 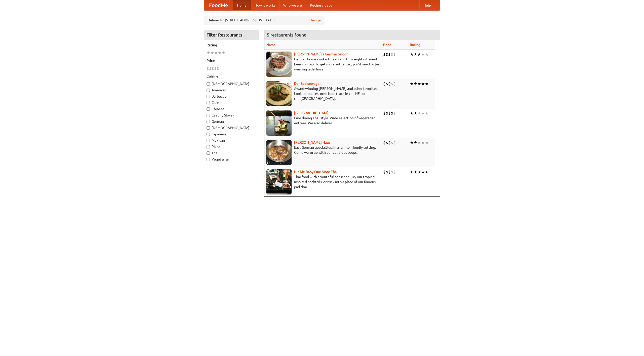 I want to click on ng-pluralize: 5 restaurants found!, so click(x=287, y=35).